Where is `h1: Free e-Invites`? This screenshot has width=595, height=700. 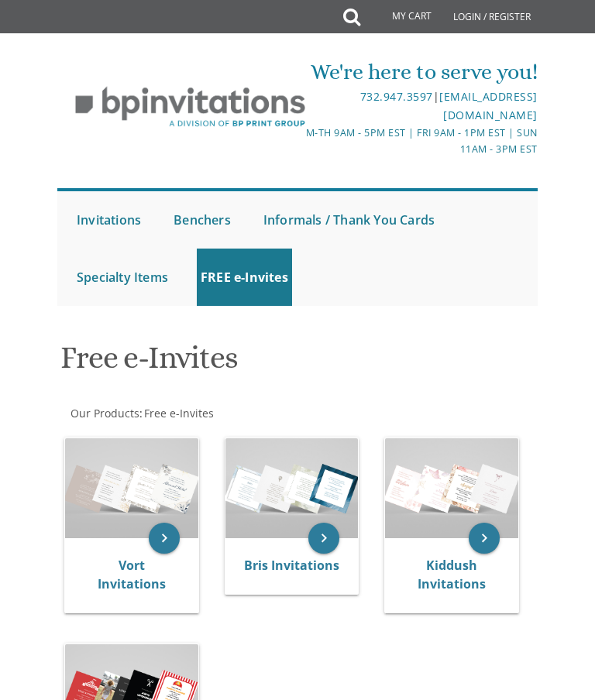 h1: Free e-Invites is located at coordinates (296, 363).